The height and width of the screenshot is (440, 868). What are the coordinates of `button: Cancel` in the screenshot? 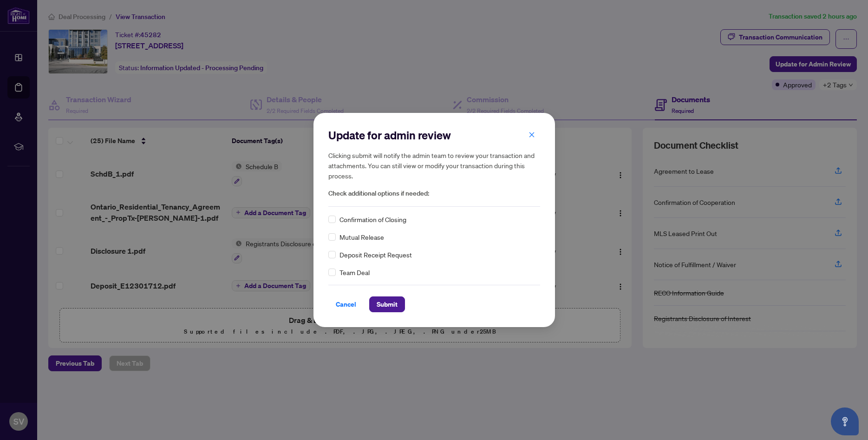 It's located at (346, 304).